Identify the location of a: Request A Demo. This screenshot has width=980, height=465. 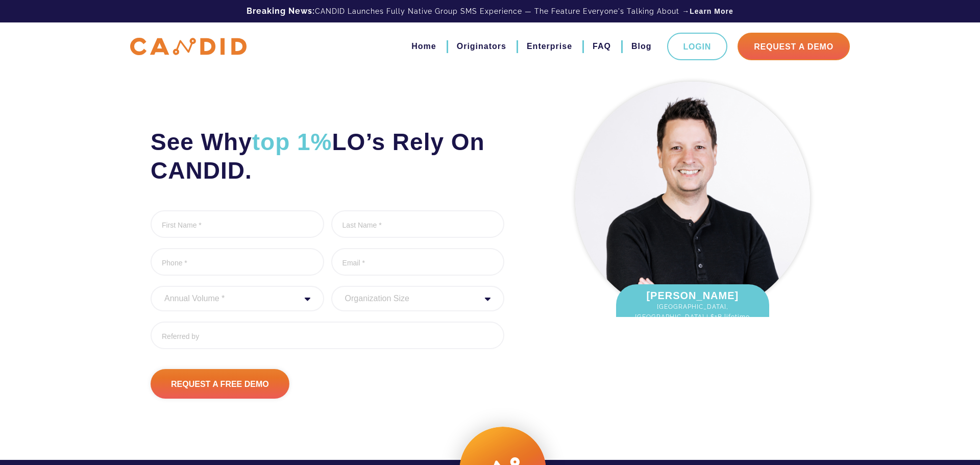
(794, 47).